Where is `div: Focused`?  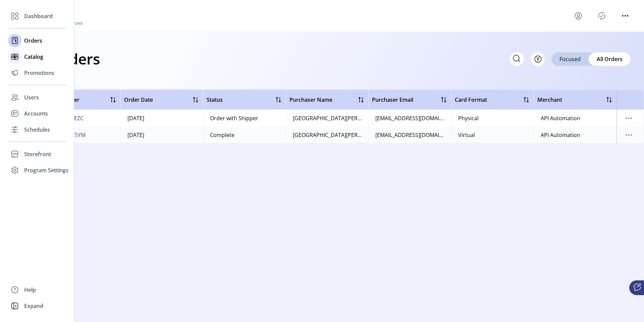
div: Focused is located at coordinates (570, 59).